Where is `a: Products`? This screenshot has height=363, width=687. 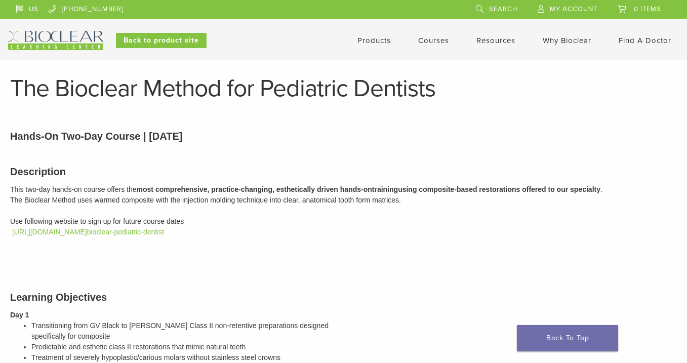 a: Products is located at coordinates (374, 40).